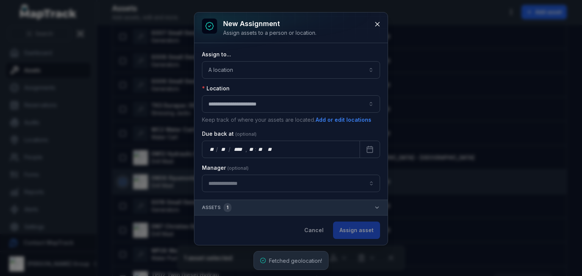 This screenshot has height=276, width=582. Describe the element at coordinates (216, 55) in the screenshot. I see `label: Assign to...` at that location.